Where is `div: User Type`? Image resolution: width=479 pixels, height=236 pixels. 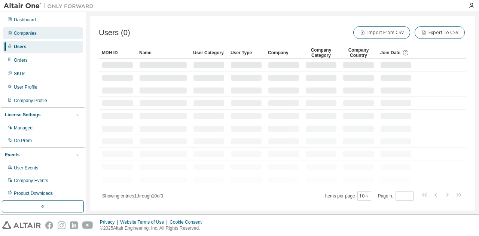
div: User Type is located at coordinates (246, 53).